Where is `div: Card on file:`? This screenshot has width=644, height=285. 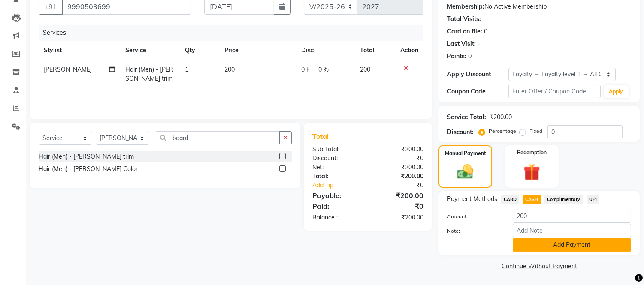
div: Card on file: is located at coordinates (465, 31).